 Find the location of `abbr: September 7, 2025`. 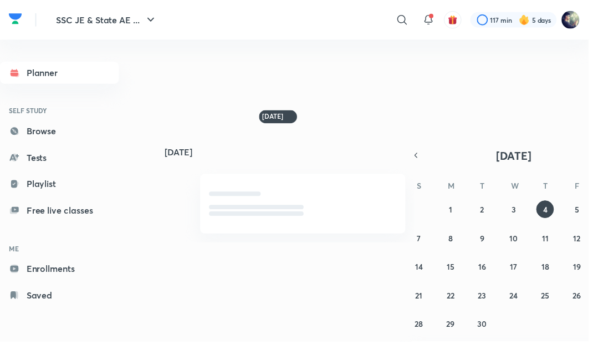

abbr: September 7, 2025 is located at coordinates (422, 239).